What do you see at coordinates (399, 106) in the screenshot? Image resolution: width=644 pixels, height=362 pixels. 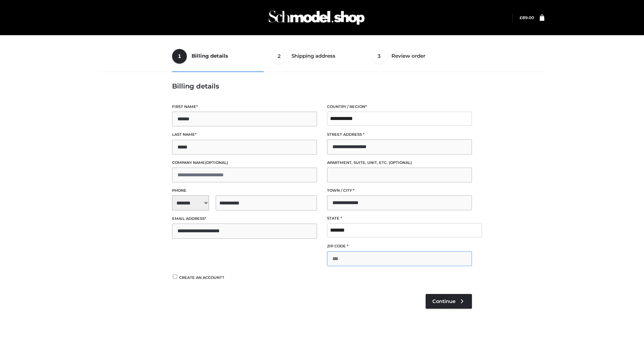 I see `label: Country / Region` at bounding box center [399, 106].